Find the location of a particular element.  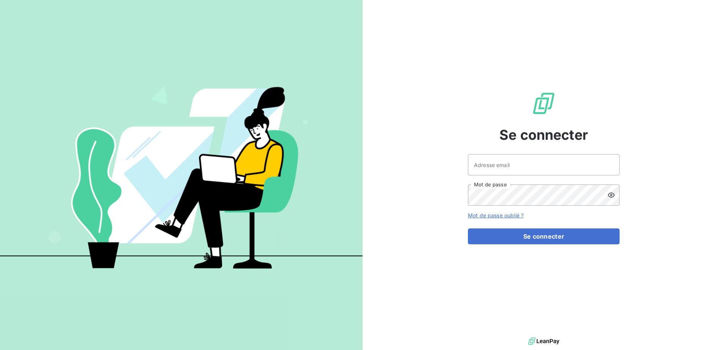

a: Mot de passe oublié ? is located at coordinates (495, 215).